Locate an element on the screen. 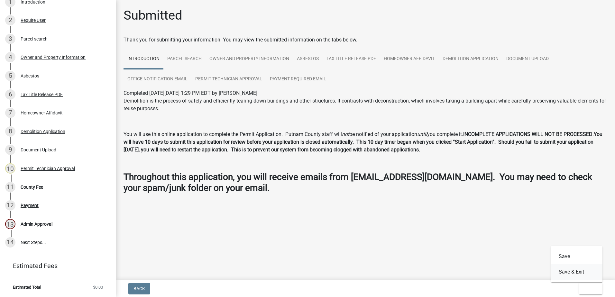 The image size is (615, 297). i: until is located at coordinates (422, 134).